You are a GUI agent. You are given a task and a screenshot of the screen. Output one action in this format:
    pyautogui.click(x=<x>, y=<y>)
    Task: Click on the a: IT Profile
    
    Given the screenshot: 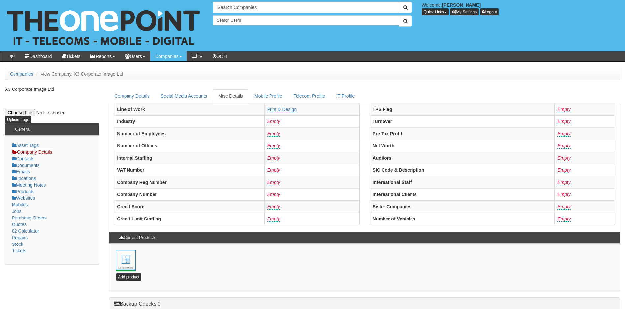 What is the action you would take?
    pyautogui.click(x=346, y=96)
    